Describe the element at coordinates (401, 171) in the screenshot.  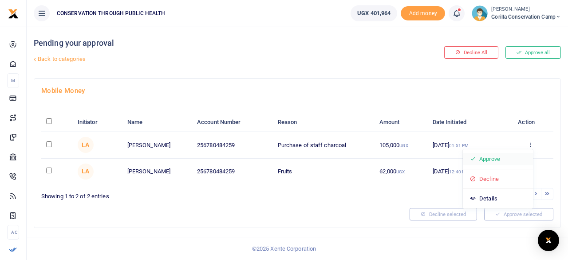
I see `td: 62,000` at that location.